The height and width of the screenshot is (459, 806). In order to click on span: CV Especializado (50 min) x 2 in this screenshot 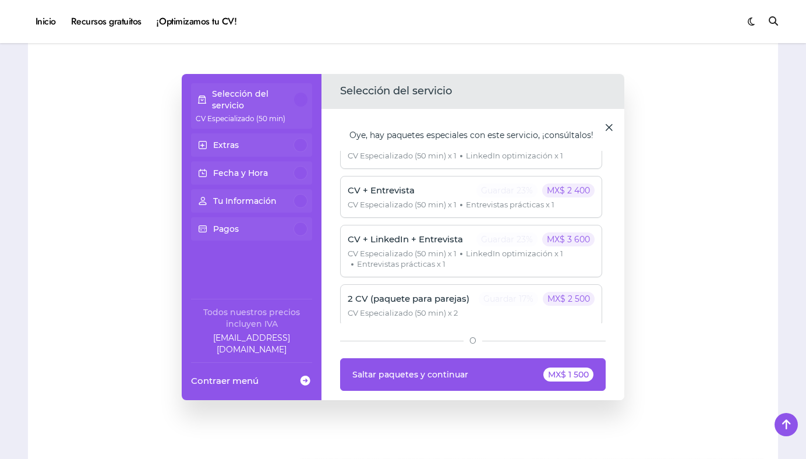, I will do `click(402, 313)`.